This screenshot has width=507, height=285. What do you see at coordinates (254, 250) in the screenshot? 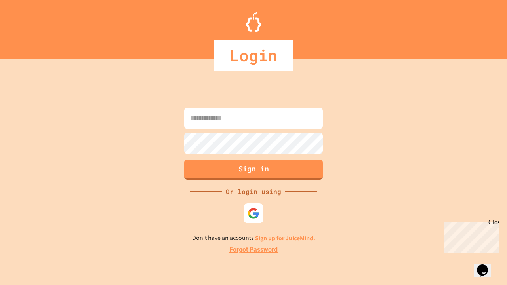
I see `a: Forgot Password` at bounding box center [254, 250].